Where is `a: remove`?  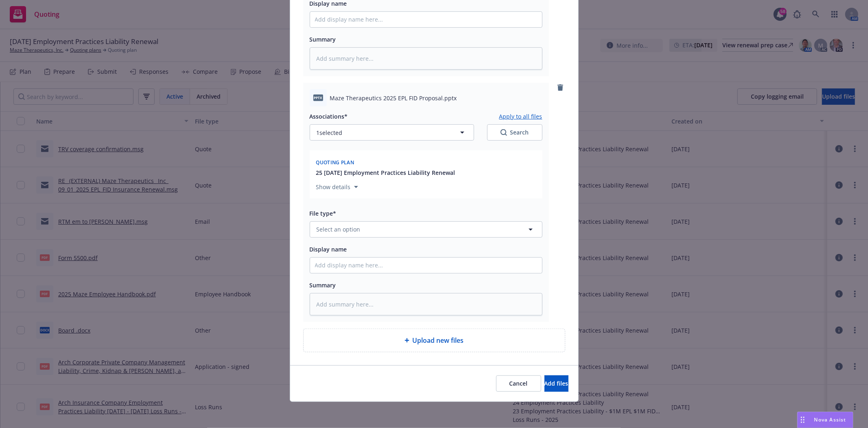
a: remove is located at coordinates (560, 88).